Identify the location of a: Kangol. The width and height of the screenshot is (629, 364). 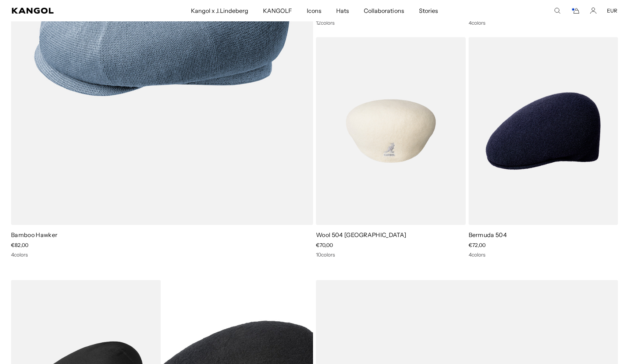
(69, 10).